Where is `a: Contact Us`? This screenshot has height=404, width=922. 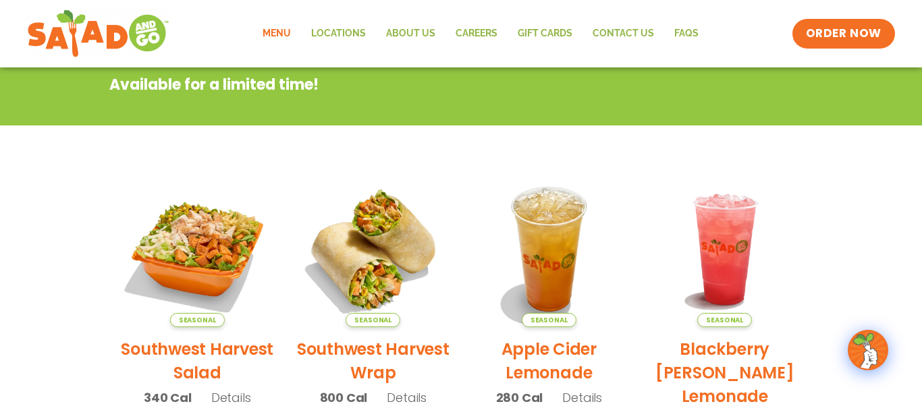 a: Contact Us is located at coordinates (623, 34).